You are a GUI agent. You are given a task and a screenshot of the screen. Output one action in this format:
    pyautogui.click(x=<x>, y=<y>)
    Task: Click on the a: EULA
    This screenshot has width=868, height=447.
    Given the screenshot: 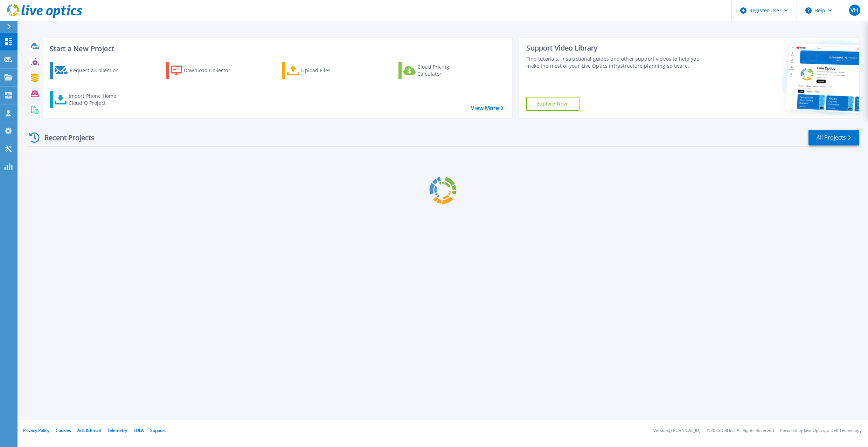 What is the action you would take?
    pyautogui.click(x=139, y=430)
    